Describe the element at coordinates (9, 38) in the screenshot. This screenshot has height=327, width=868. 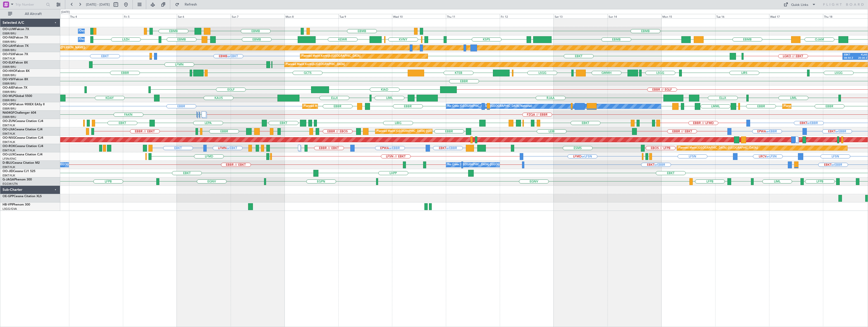
I see `span: OO-FAE` at that location.